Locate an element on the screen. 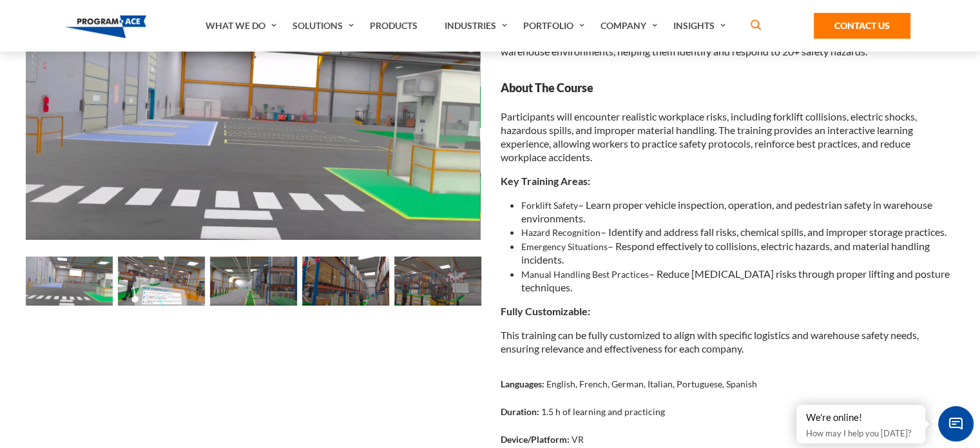  p: English, French, German, Italian, Portuguese, Spanish is located at coordinates (651, 384).